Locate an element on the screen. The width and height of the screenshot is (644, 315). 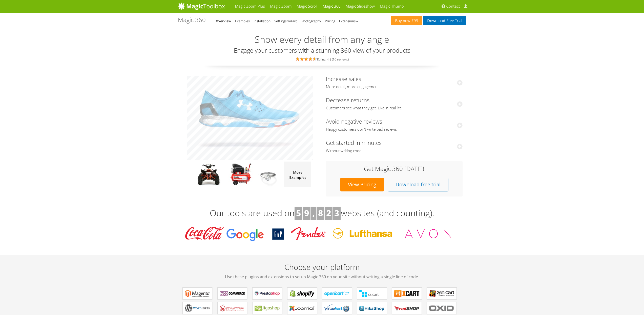
img: Magic Toolbox Customers is located at coordinates (322, 234).